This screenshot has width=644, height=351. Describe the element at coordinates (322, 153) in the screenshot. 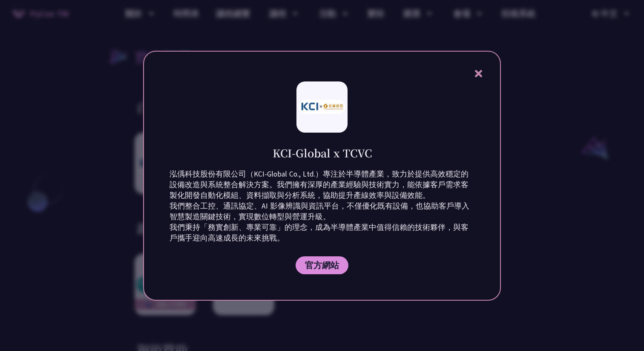

I see `h1: KCI-Global x TCVC` at that location.